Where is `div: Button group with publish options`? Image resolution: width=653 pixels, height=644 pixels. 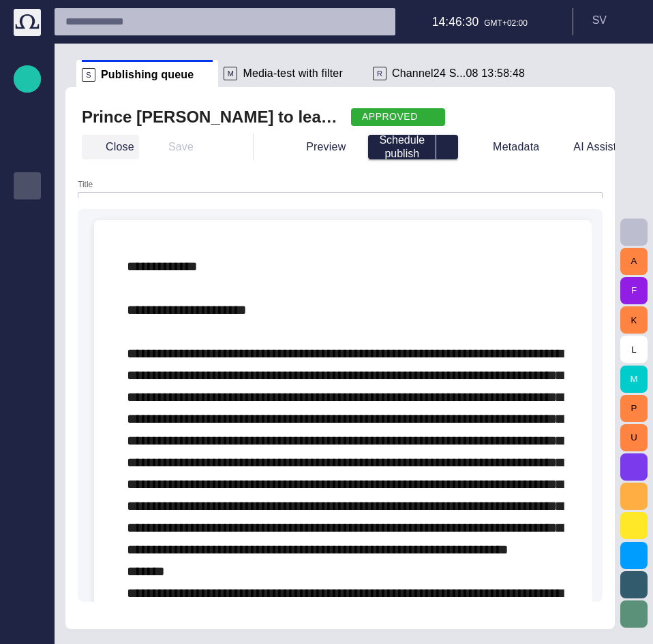
div: Button group with publish options is located at coordinates (413, 147).